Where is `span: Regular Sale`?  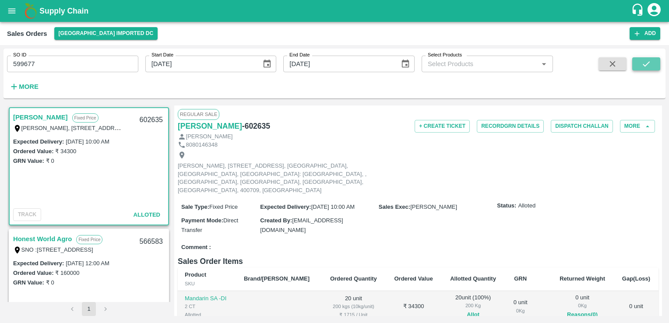
span: Regular Sale is located at coordinates (198, 114).